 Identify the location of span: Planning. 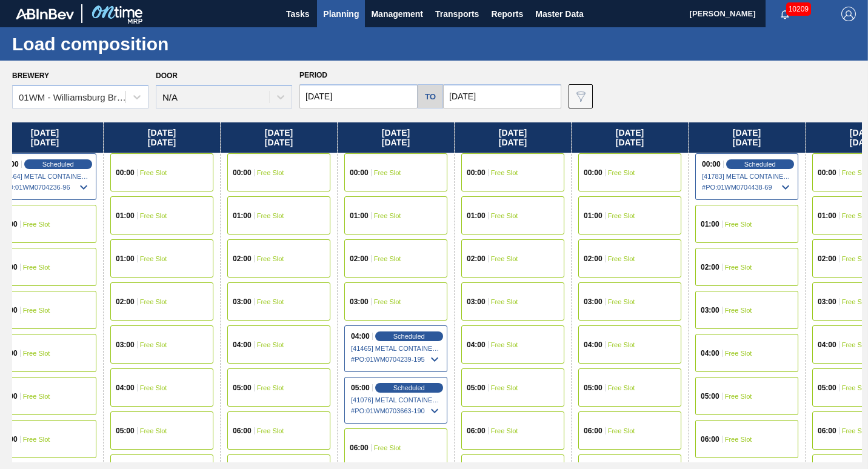
(341, 14).